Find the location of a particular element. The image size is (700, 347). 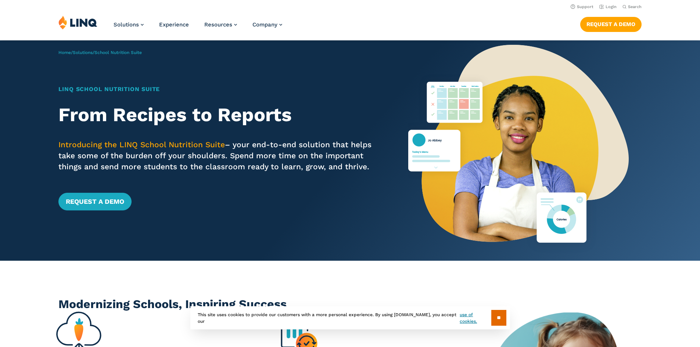

div: This site uses cookies to provide our customers with a more personal experience. By using [DOMAIN... is located at coordinates (350, 318).